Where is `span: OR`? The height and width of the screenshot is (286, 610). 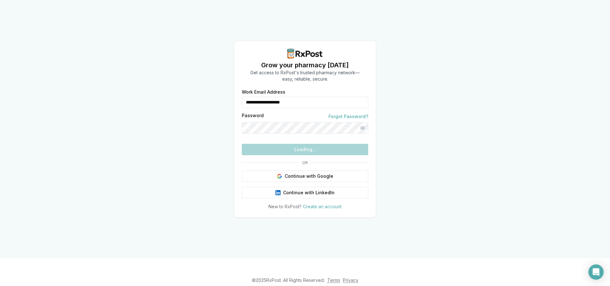
span: OR is located at coordinates (305, 163).